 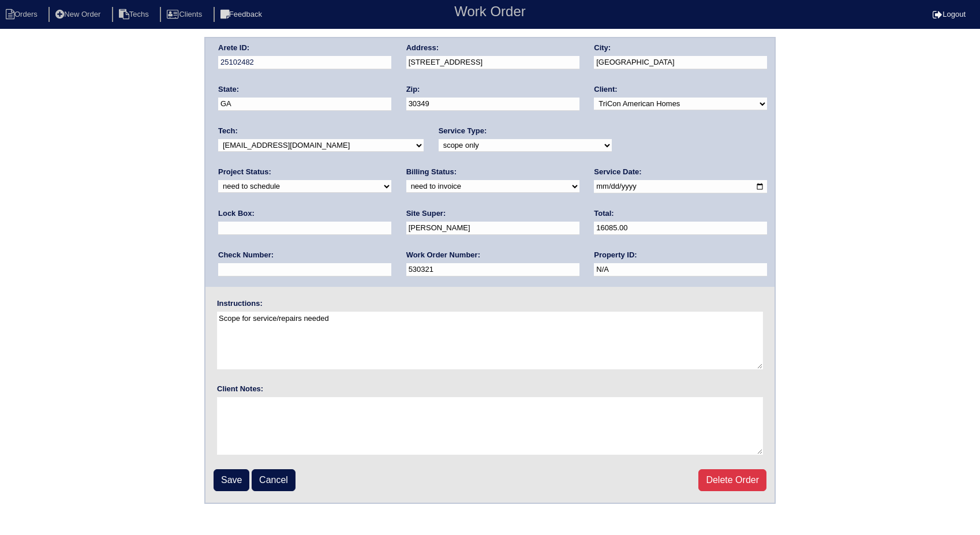 I want to click on label: Check Number:, so click(x=246, y=255).